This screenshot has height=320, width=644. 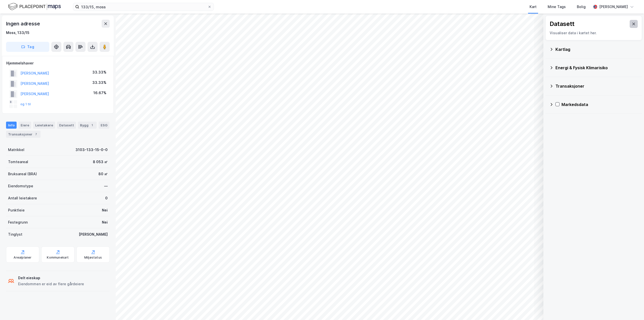 I want to click on div: Moss, 133/15, so click(x=18, y=33).